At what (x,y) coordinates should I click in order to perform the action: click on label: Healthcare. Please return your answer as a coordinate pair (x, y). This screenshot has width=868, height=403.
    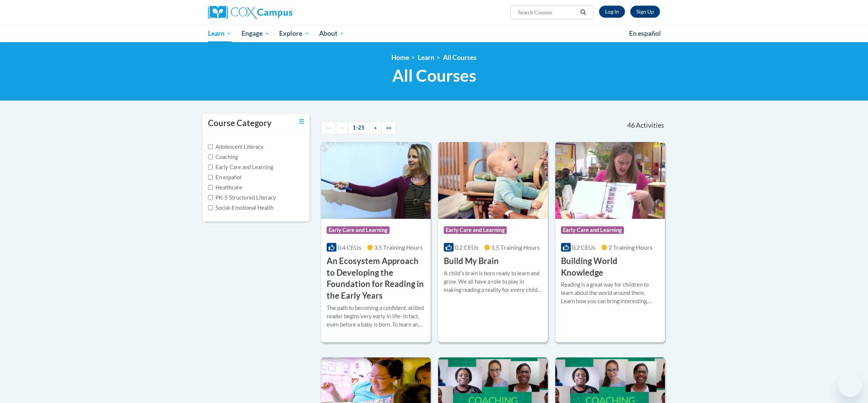
    Looking at the image, I should click on (225, 187).